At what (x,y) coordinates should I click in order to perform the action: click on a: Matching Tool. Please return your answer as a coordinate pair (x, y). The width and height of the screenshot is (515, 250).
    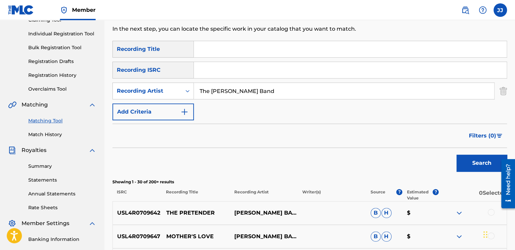
    Looking at the image, I should click on (62, 120).